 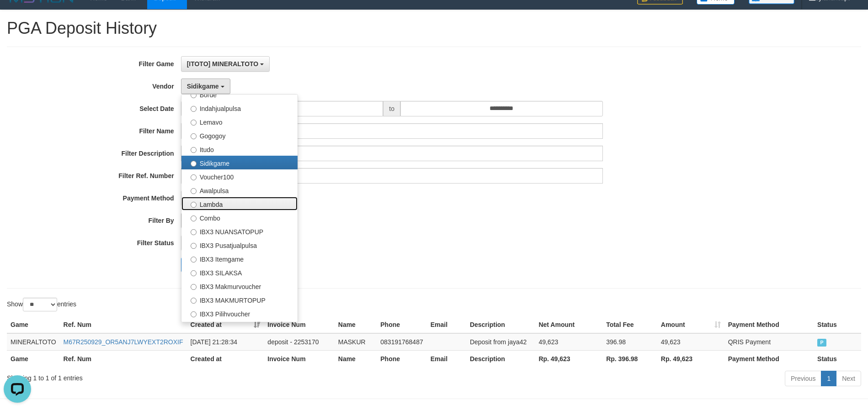 What do you see at coordinates (225, 359) in the screenshot?
I see `th: Created at` at bounding box center [225, 359].